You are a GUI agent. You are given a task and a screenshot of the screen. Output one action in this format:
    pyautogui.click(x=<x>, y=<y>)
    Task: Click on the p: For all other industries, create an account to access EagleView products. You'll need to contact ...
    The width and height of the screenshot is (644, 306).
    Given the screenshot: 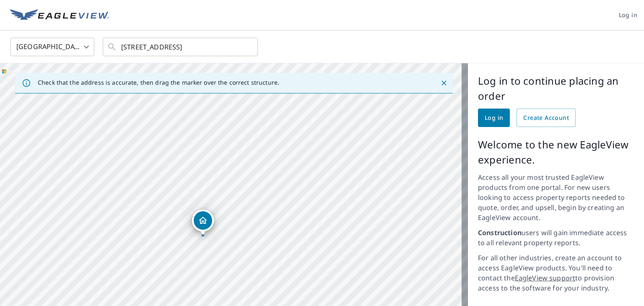 What is the action you would take?
    pyautogui.click(x=556, y=273)
    